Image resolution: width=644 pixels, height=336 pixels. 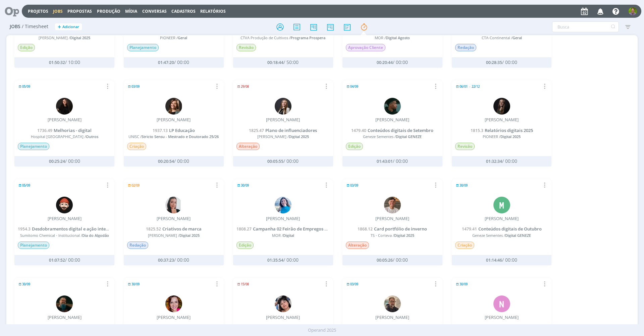 What do you see at coordinates (35, 27) in the screenshot?
I see `span: / Timesheet` at bounding box center [35, 27].